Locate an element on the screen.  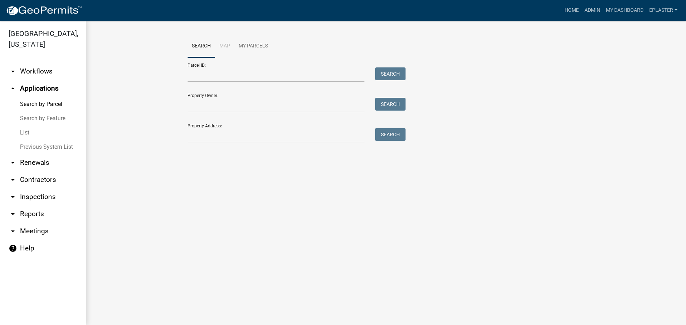
a: My Parcels is located at coordinates (253, 46).